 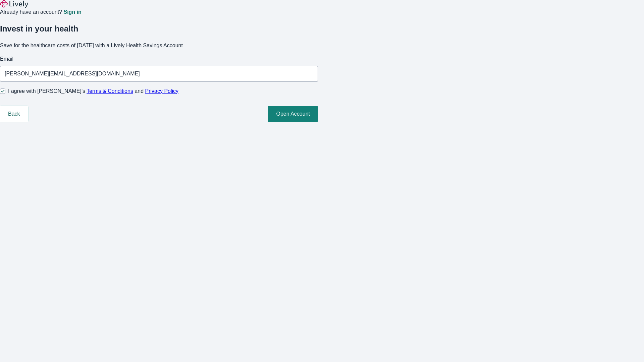 I want to click on div: Sign in, so click(x=72, y=12).